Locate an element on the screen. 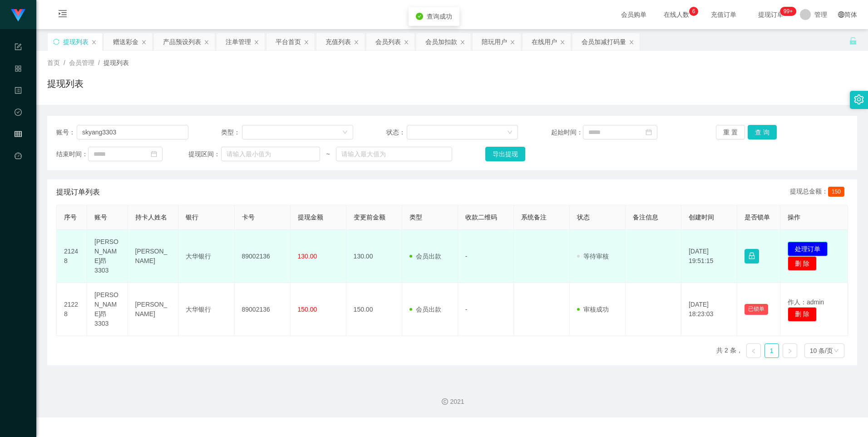 Image resolution: width=868 pixels, height=437 pixels. div: 10 条/页 is located at coordinates (821, 350).